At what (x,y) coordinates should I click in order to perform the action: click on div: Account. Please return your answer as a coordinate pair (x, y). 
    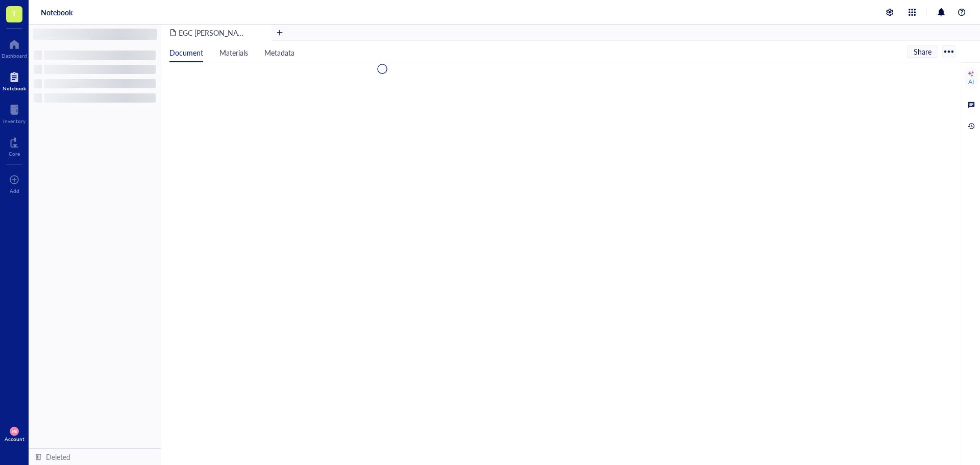
    Looking at the image, I should click on (14, 439).